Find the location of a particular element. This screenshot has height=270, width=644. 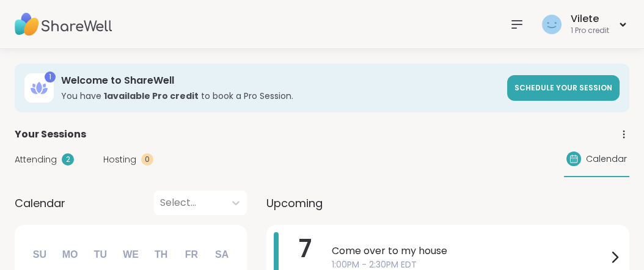

img: Vilete is located at coordinates (551, 25).